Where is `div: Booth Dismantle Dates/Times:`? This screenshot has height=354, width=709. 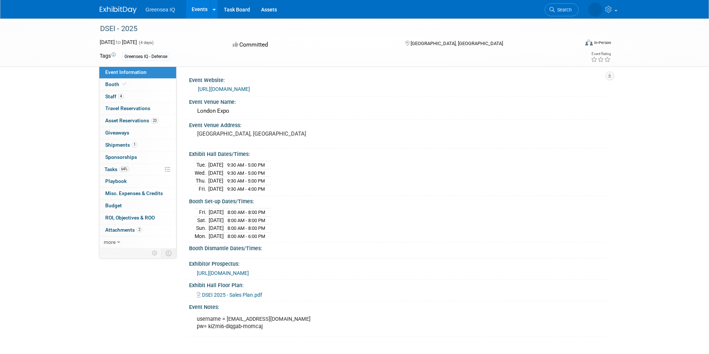
div: Booth Dismantle Dates/Times: is located at coordinates (399, 247).